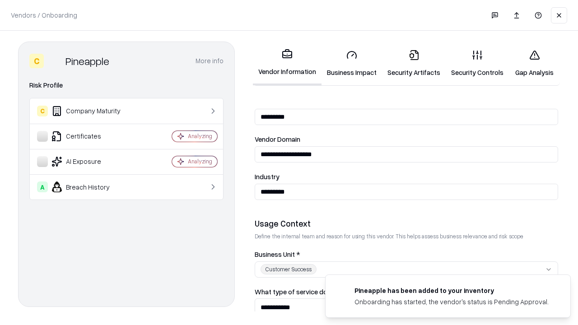 The width and height of the screenshot is (578, 325). Describe the element at coordinates (209, 61) in the screenshot. I see `button: More info` at that location.